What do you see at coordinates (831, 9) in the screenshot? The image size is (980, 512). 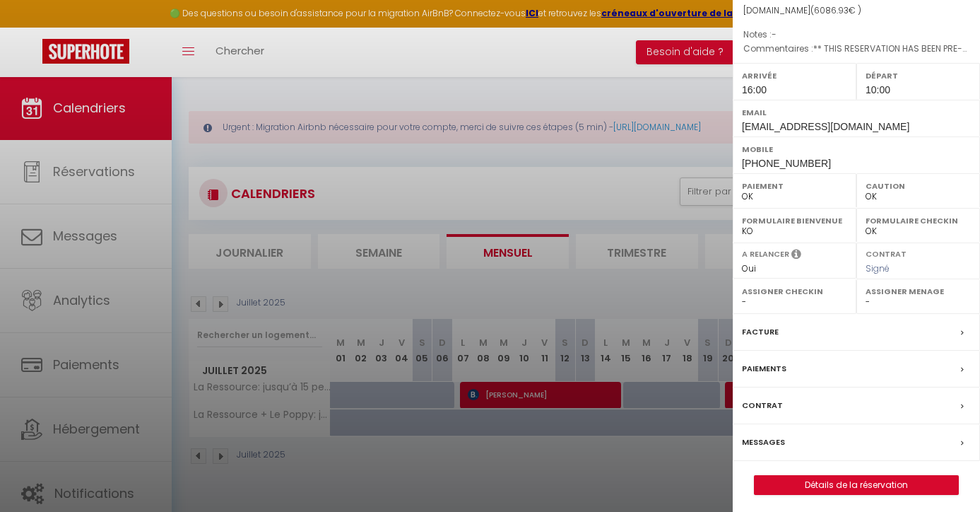 I see `span: 6086.93` at bounding box center [831, 9].